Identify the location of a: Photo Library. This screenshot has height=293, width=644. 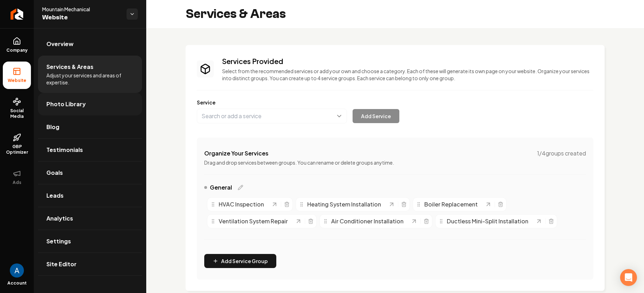
(90, 104).